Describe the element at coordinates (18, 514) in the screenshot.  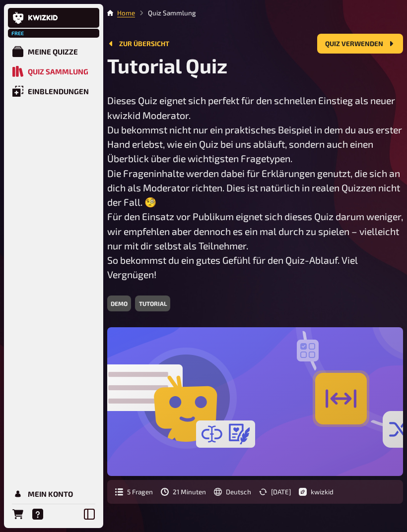
I see `a: Bestellungen` at that location.